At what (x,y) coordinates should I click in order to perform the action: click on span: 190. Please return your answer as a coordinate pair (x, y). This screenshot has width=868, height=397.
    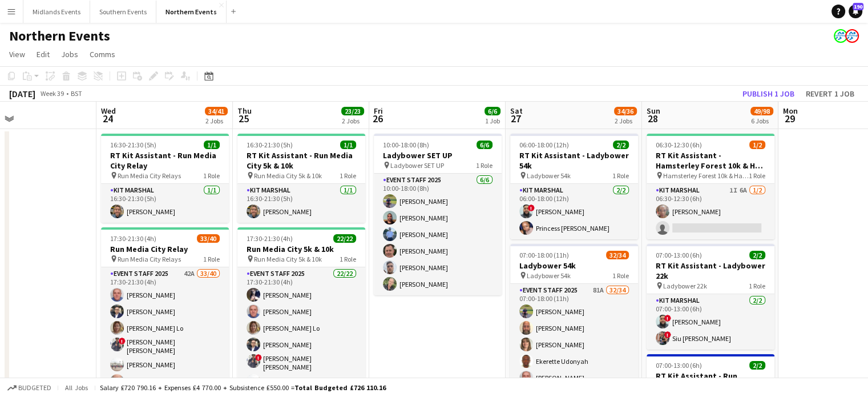
    Looking at the image, I should click on (858, 7).